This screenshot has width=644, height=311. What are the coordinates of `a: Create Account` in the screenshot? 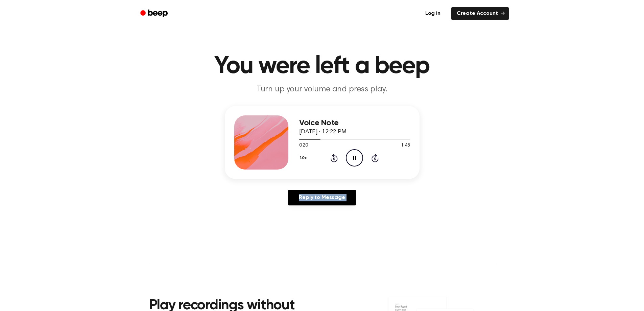 It's located at (480, 14).